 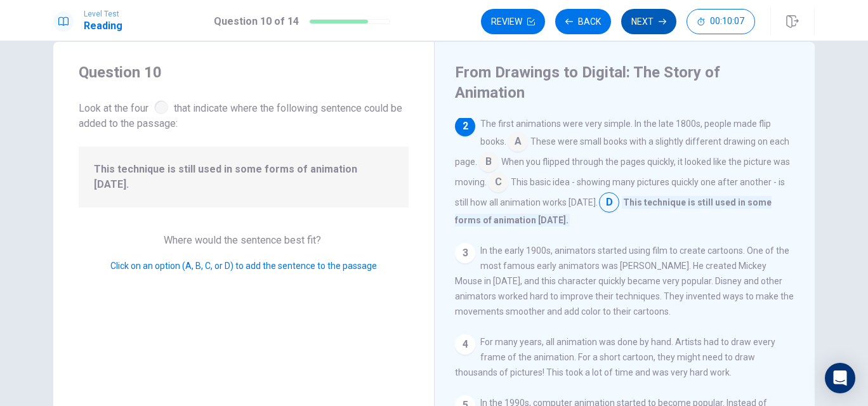 I want to click on button: Back, so click(x=583, y=22).